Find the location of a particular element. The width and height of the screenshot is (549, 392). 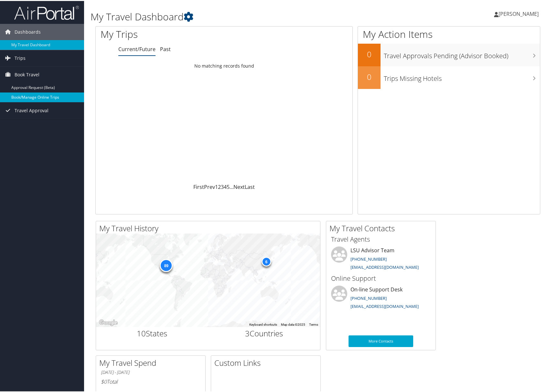

li: LSU Advisor Team is located at coordinates (381, 258).